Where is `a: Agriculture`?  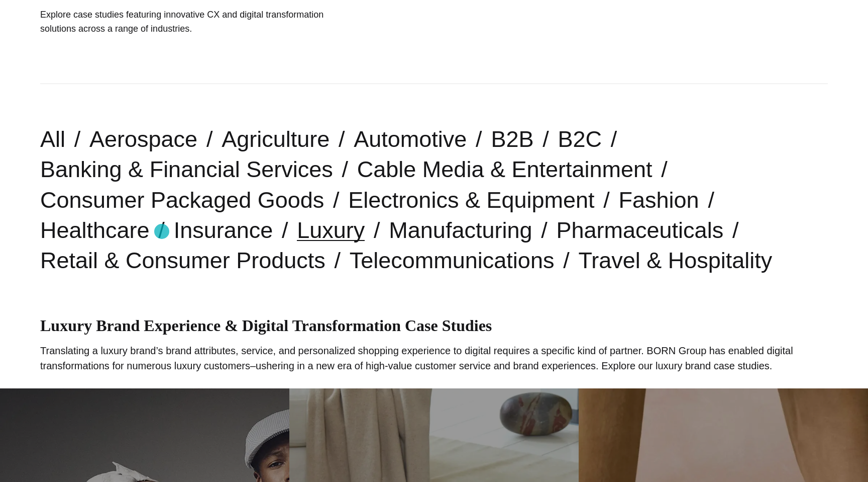 a: Agriculture is located at coordinates (276, 138).